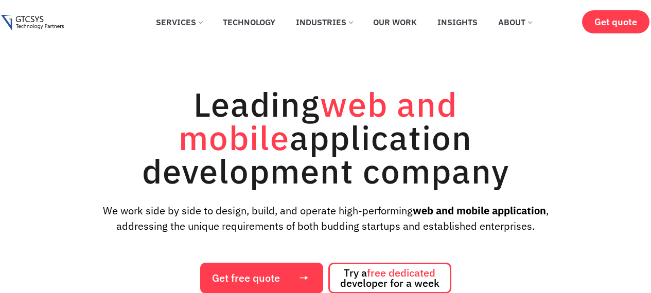 Image resolution: width=651 pixels, height=293 pixels. Describe the element at coordinates (479, 211) in the screenshot. I see `strong: web and mobile application` at that location.